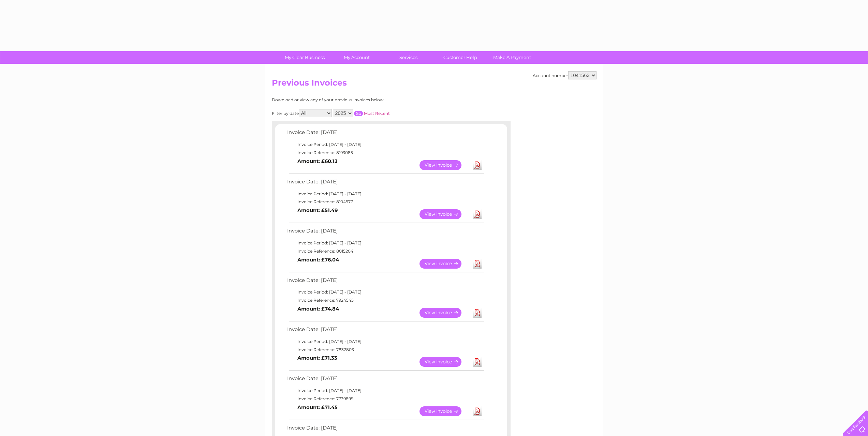 Image resolution: width=868 pixels, height=436 pixels. Describe the element at coordinates (318, 210) in the screenshot. I see `b: Amount: £51.49` at that location.